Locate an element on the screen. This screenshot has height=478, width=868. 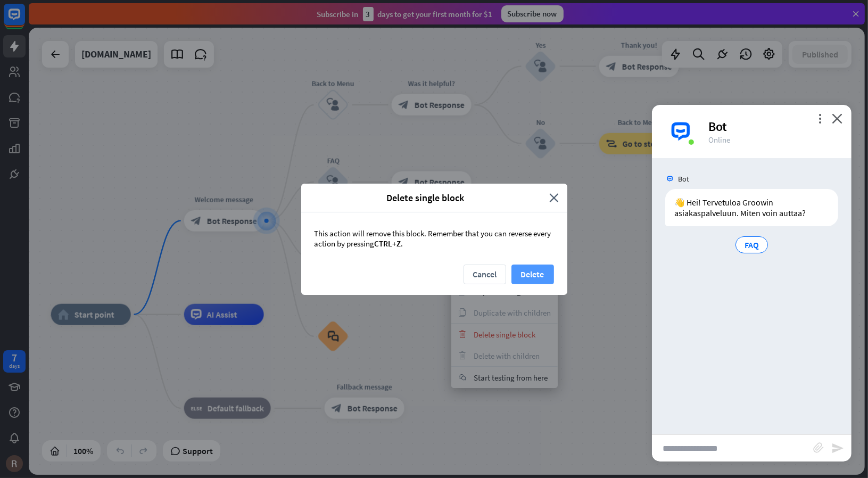
span: FAQ is located at coordinates (752, 245).